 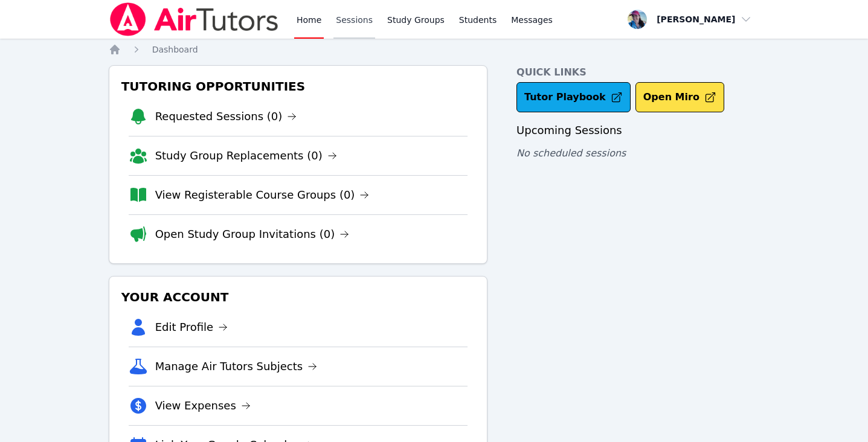 What do you see at coordinates (193, 19) in the screenshot?
I see `img: Air Tutors` at bounding box center [193, 19].